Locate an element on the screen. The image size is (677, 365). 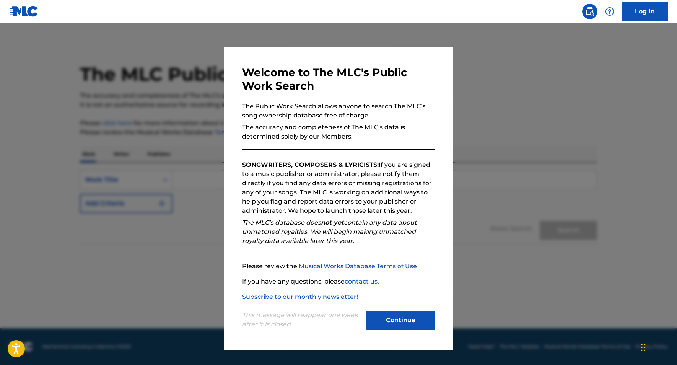
button: Continue is located at coordinates (400, 320).